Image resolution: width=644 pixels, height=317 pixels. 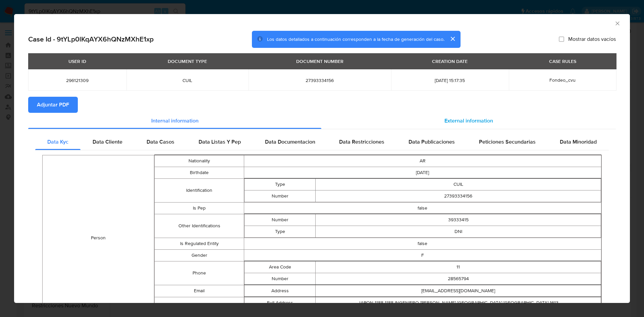 I want to click on div: Detailed internal info, so click(x=322, y=142).